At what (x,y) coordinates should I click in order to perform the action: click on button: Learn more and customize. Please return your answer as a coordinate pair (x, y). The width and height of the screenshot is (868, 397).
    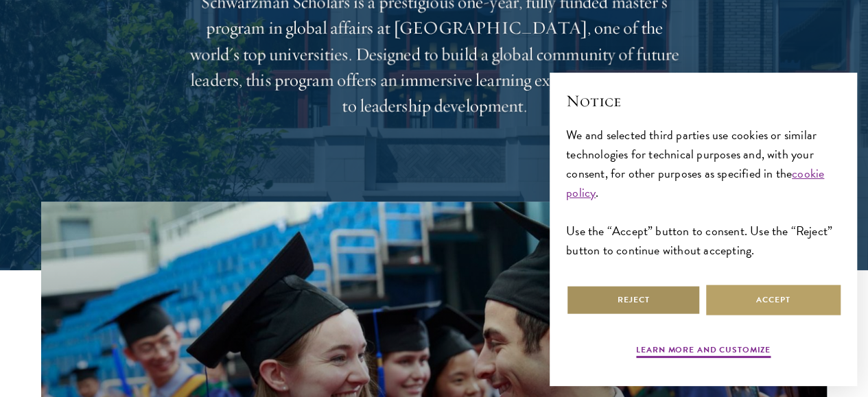
    Looking at the image, I should click on (703, 352).